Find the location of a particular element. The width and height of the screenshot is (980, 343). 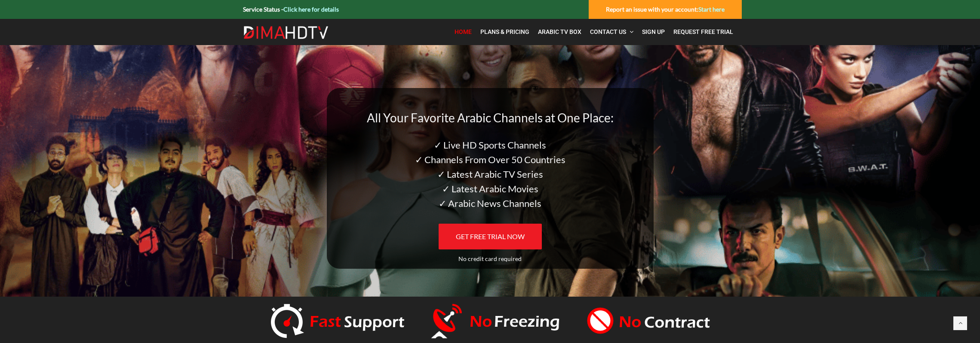

span: ✓ Latest Arabic Movies is located at coordinates (490, 189).